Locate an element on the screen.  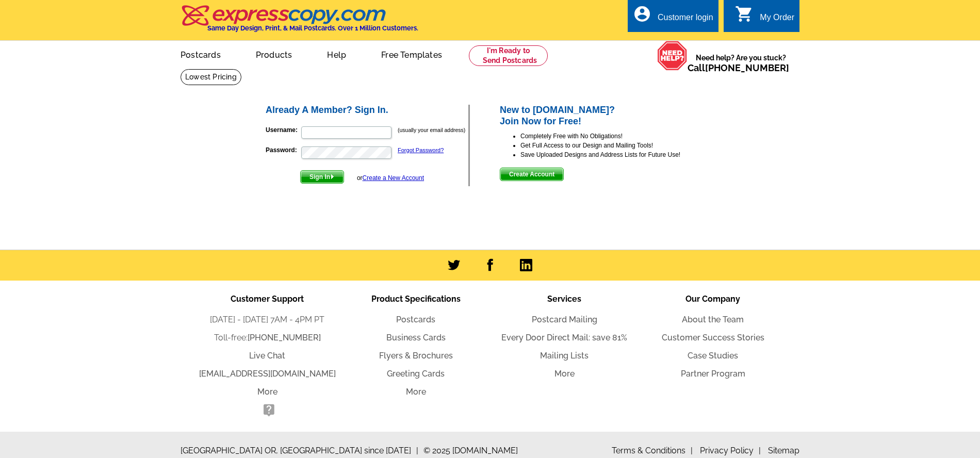
a: Same Day Design, Print, & Mail Postcards. Over 1 Million Customers. is located at coordinates (299, 22).